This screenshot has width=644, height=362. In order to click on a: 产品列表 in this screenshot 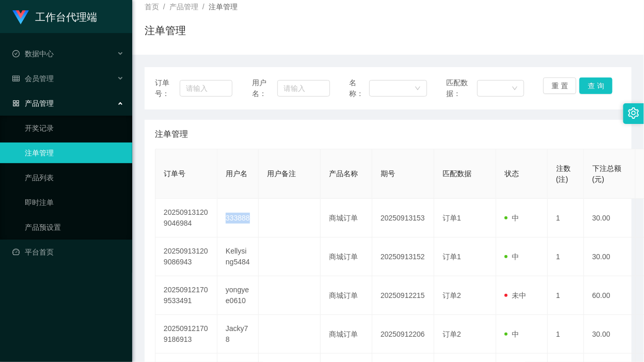, I will do `click(74, 178)`.